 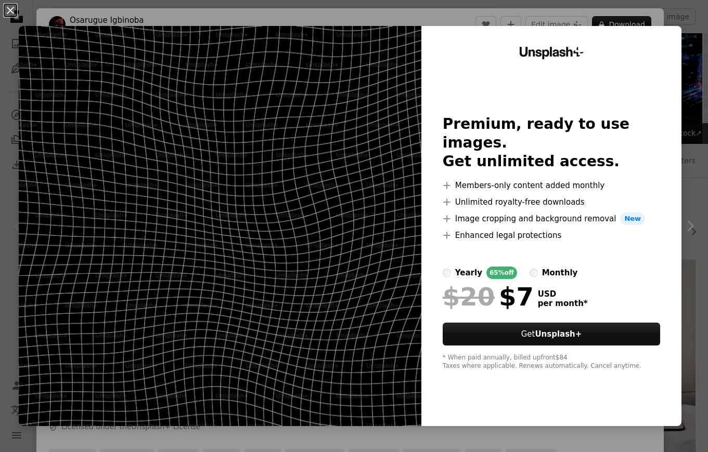 I want to click on li: Members-only content added monthly, so click(x=551, y=186).